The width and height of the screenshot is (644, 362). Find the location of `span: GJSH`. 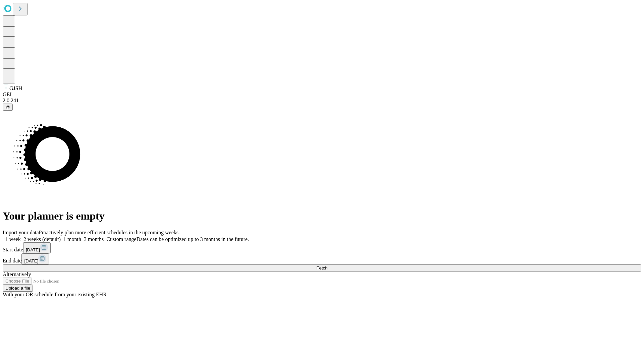

span: GJSH is located at coordinates (16, 88).